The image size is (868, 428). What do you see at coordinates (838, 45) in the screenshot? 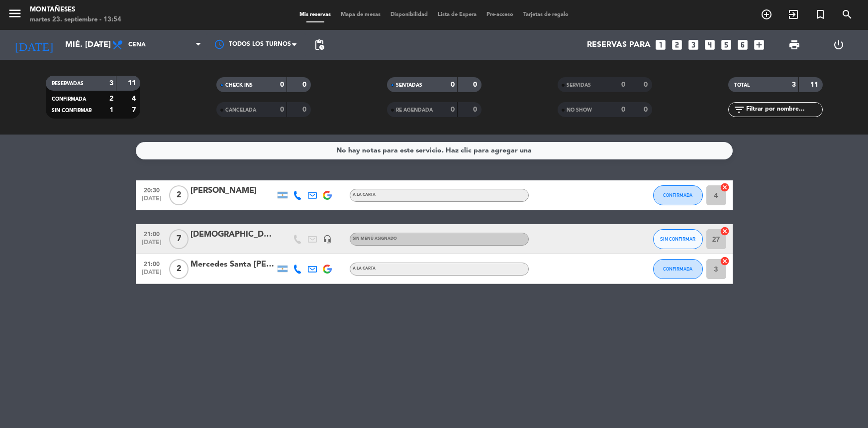
I see `i: power_settings_new` at bounding box center [838, 45].